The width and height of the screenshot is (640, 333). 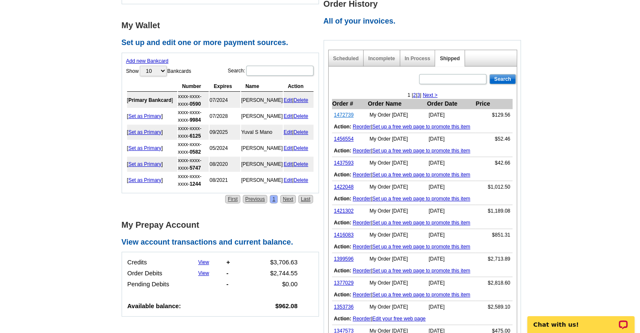 I want to click on a: 1456554, so click(x=344, y=139).